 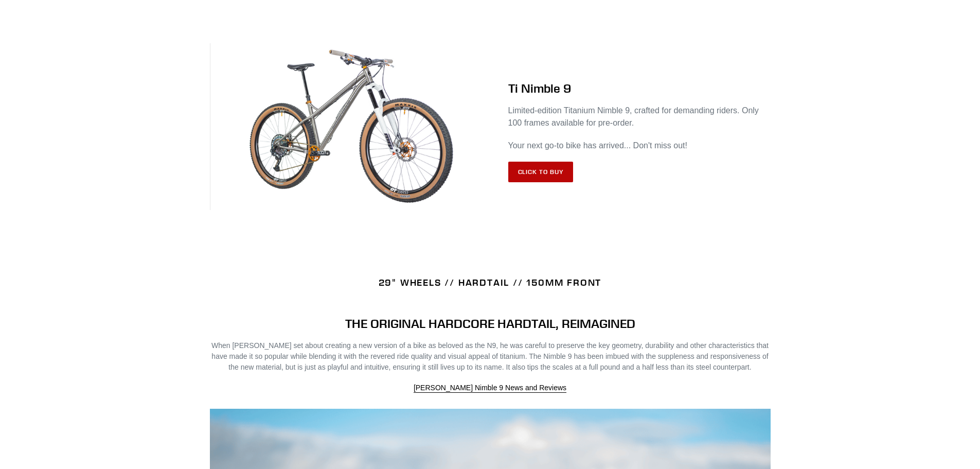 I want to click on h4: THE ORIGINAL HARDCORE HARDTAIL, REIMAGINED, so click(x=490, y=323).